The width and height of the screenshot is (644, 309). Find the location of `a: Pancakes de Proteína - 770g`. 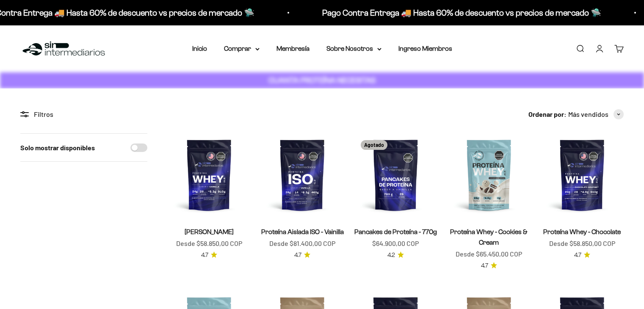

a: Pancakes de Proteína - 770g is located at coordinates (395, 232).